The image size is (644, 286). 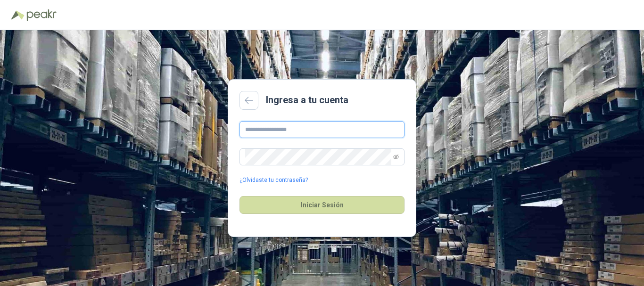 I want to click on img: Peakr, so click(x=42, y=15).